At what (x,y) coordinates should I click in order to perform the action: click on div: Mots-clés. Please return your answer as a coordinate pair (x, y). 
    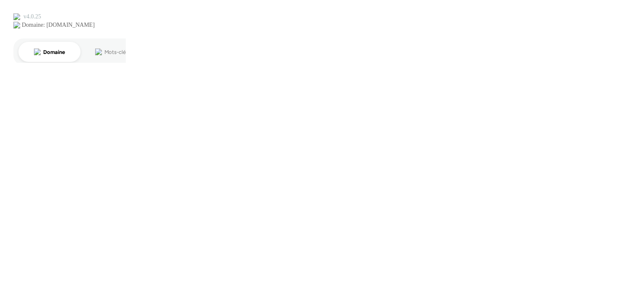
    Looking at the image, I should click on (116, 52).